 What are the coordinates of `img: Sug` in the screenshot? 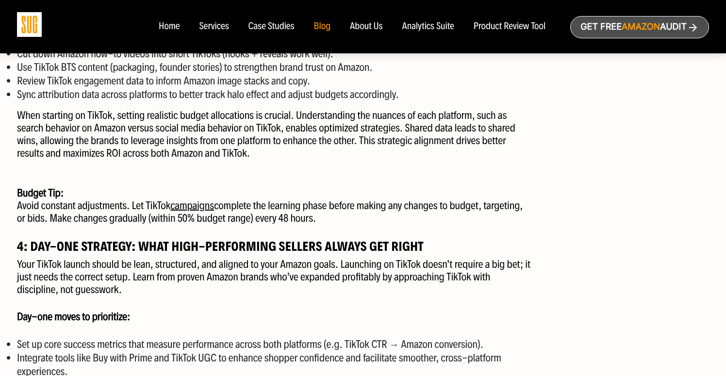 It's located at (29, 24).